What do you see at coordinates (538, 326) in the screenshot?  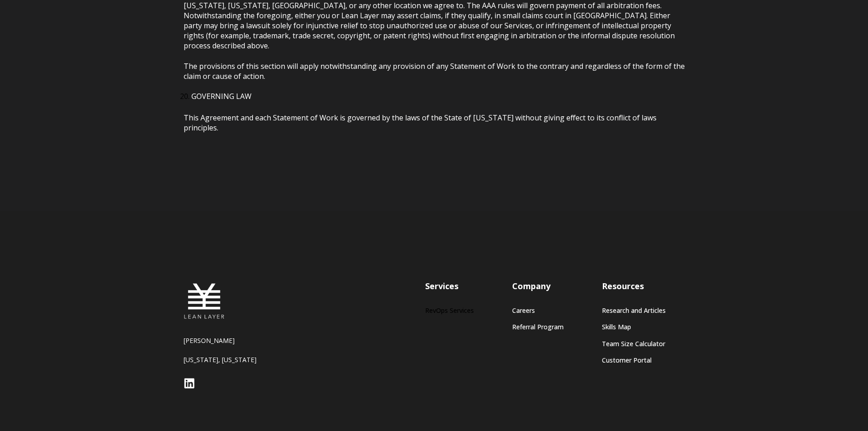 I see `a: Referral Program` at bounding box center [538, 326].